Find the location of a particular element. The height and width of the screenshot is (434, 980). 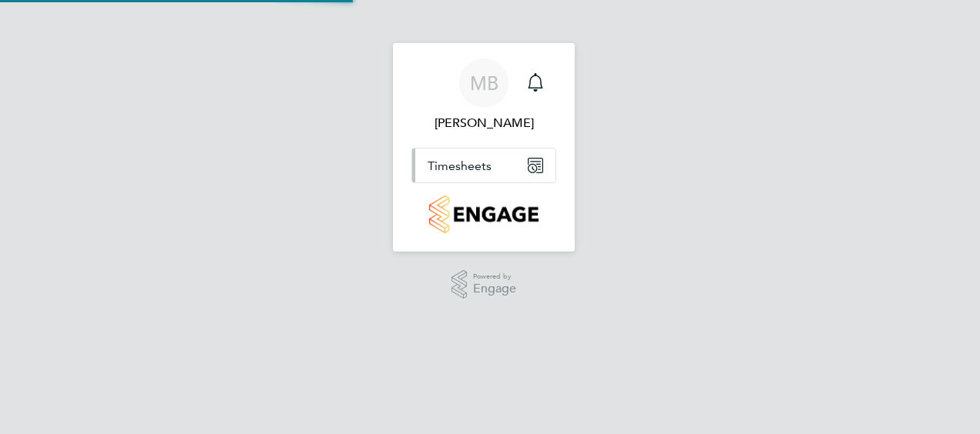

button: Timesheets is located at coordinates (484, 165).